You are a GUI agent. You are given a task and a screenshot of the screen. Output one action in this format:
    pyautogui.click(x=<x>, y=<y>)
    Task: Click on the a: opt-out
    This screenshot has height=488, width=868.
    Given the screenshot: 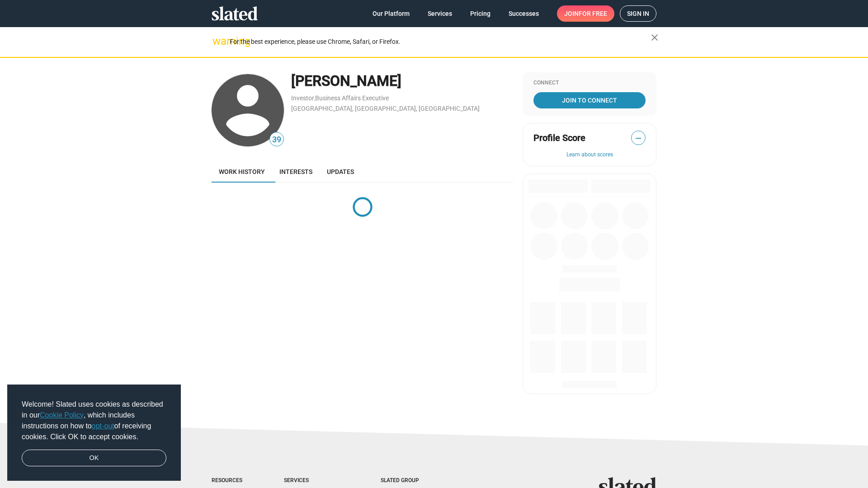 What is the action you would take?
    pyautogui.click(x=103, y=425)
    